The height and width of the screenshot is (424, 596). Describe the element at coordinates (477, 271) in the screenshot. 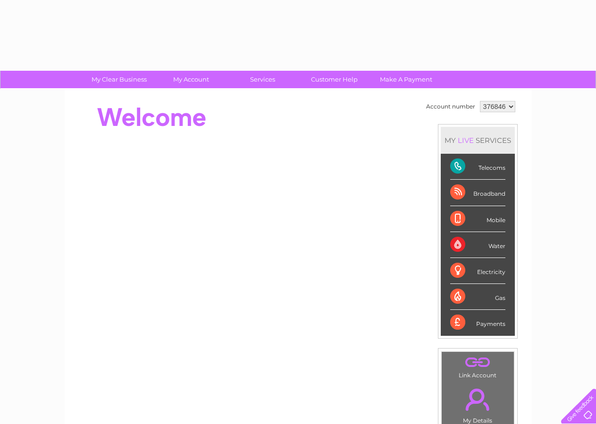

I see `div: Electricity` at that location.